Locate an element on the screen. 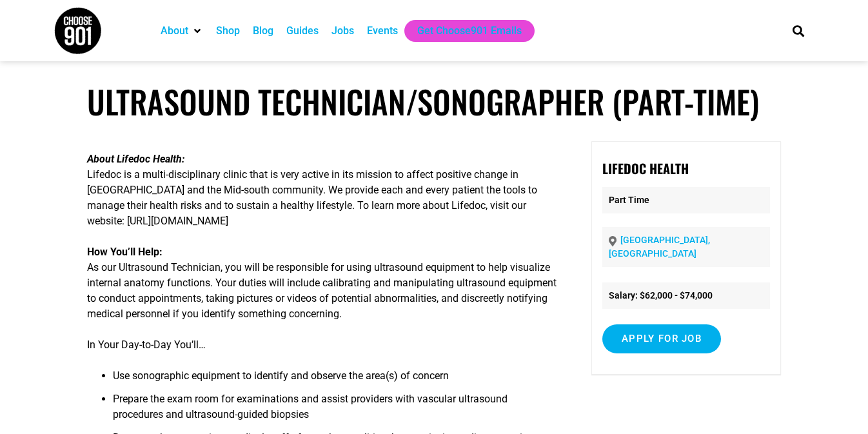  a: About is located at coordinates (174, 31).